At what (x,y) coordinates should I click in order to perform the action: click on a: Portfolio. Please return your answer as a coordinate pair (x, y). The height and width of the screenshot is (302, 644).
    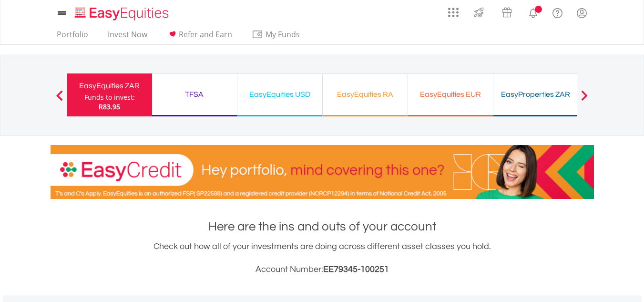
    Looking at the image, I should click on (72, 37).